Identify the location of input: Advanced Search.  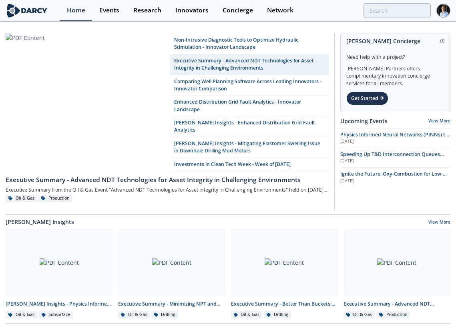
(397, 10).